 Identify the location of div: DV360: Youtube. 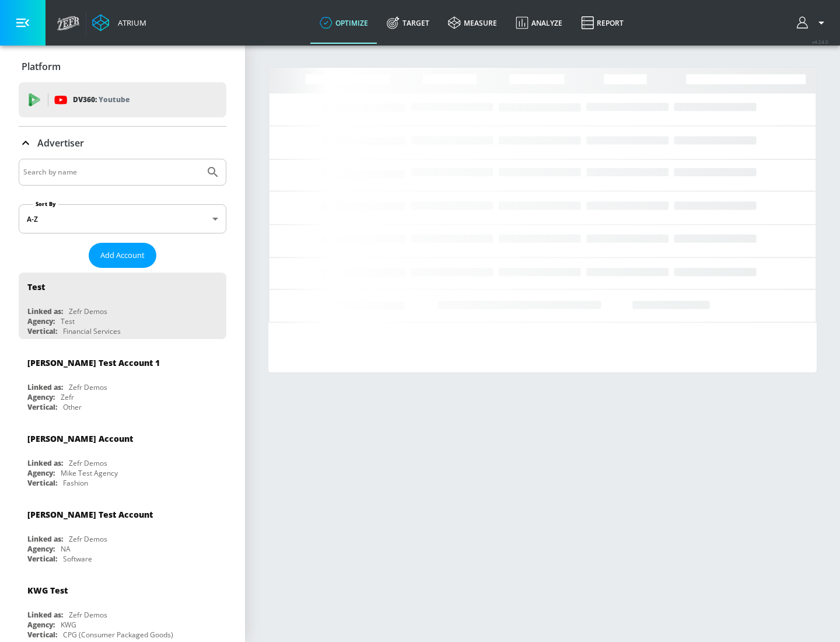
(123, 100).